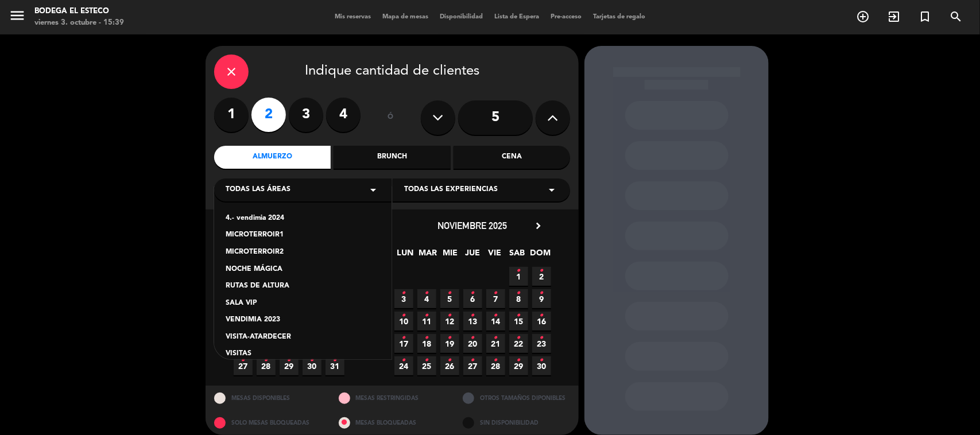 This screenshot has width=980, height=435. Describe the element at coordinates (566, 17) in the screenshot. I see `span: Pre-acceso` at that location.